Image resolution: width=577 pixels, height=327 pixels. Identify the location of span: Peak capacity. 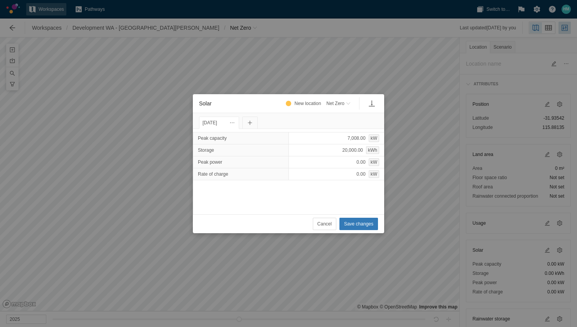
(212, 138).